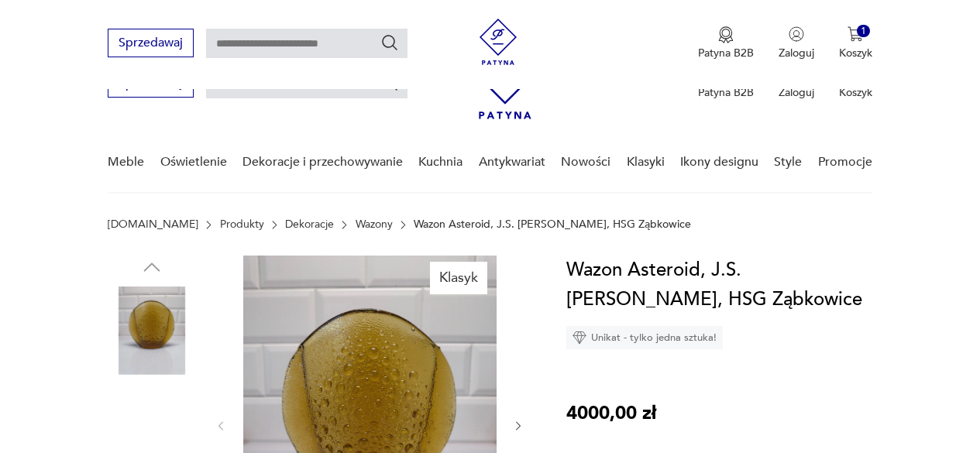 This screenshot has width=980, height=453. What do you see at coordinates (125, 162) in the screenshot?
I see `a: Meble` at bounding box center [125, 162].